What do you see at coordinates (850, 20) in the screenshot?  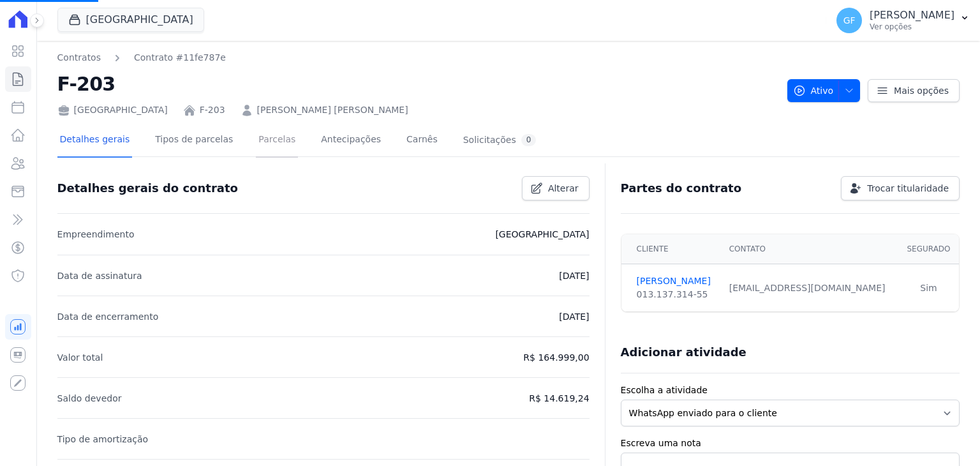 I see `span: GF` at bounding box center [850, 20].